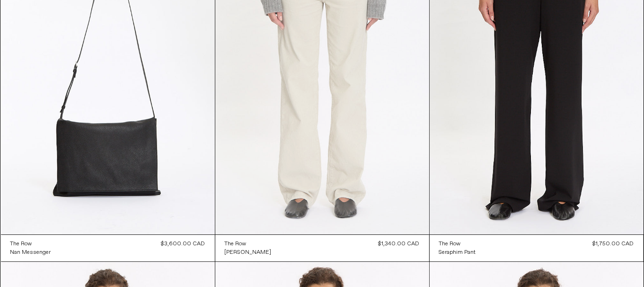  Describe the element at coordinates (183, 243) in the screenshot. I see `div: $3,600.00 CAD` at that location.